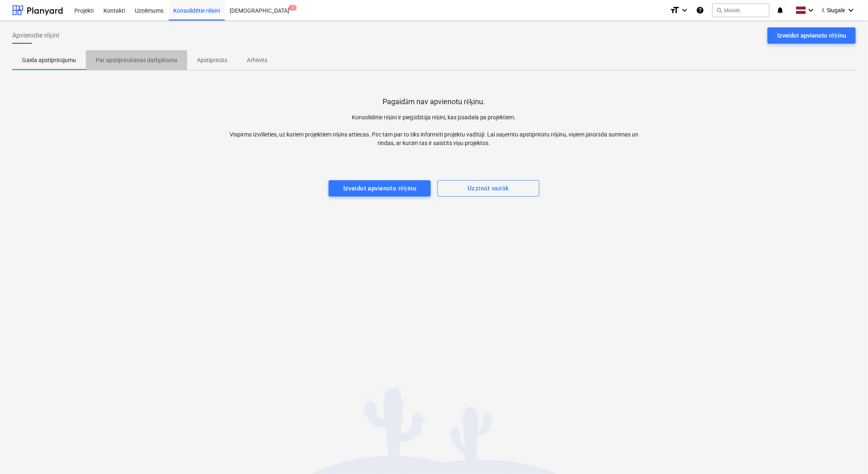  What do you see at coordinates (700, 10) in the screenshot?
I see `i: Zināšanu pamats` at bounding box center [700, 10].